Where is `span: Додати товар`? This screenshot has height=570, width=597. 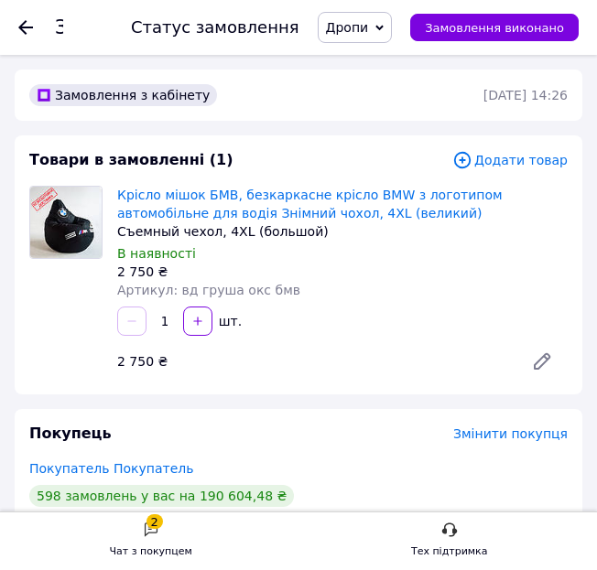 span: Додати товар is located at coordinates (510, 160).